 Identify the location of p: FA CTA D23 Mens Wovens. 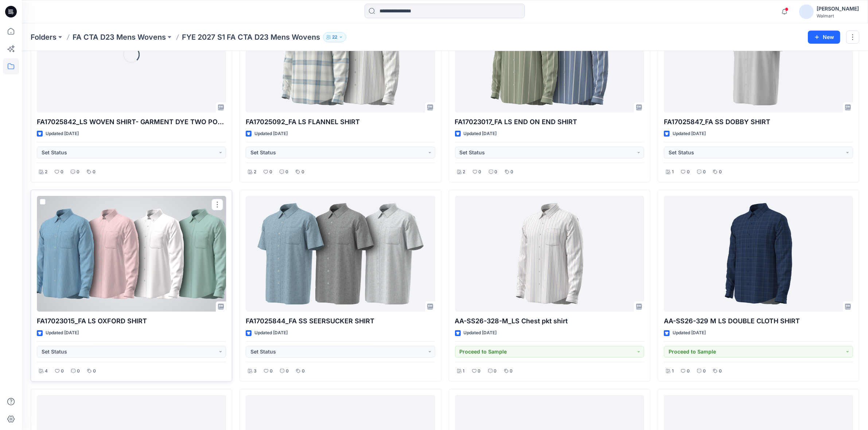
(119, 37).